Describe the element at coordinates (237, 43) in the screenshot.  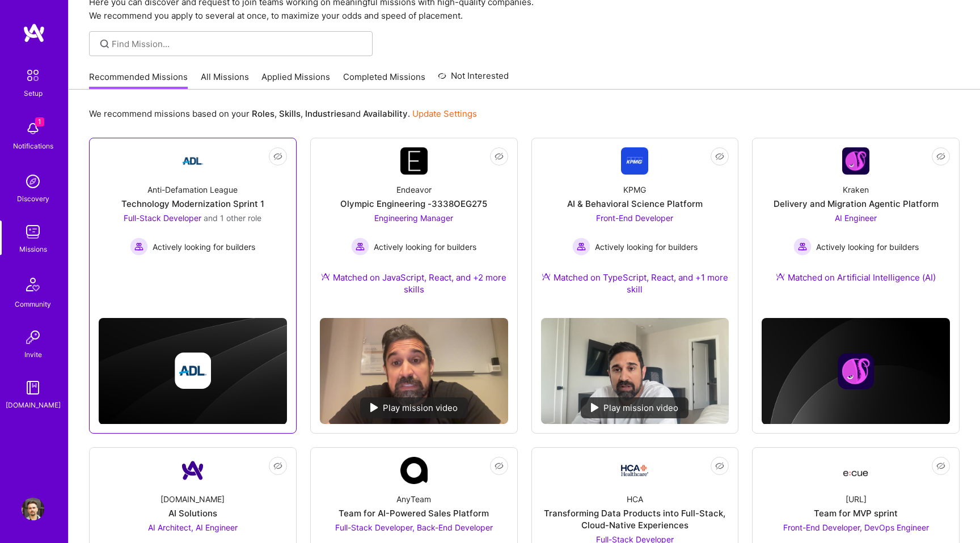
I see `input: Find Mission...` at that location.